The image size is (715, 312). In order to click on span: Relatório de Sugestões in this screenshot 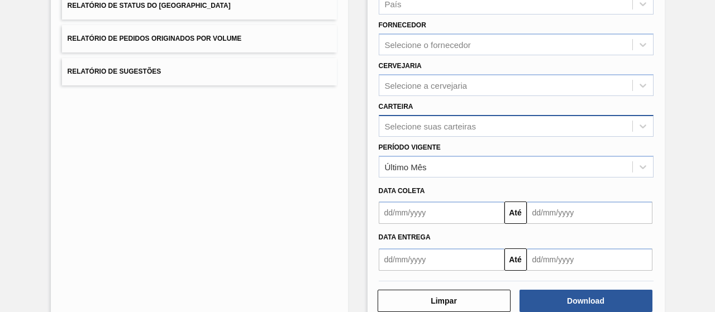, I will do `click(115, 72)`.